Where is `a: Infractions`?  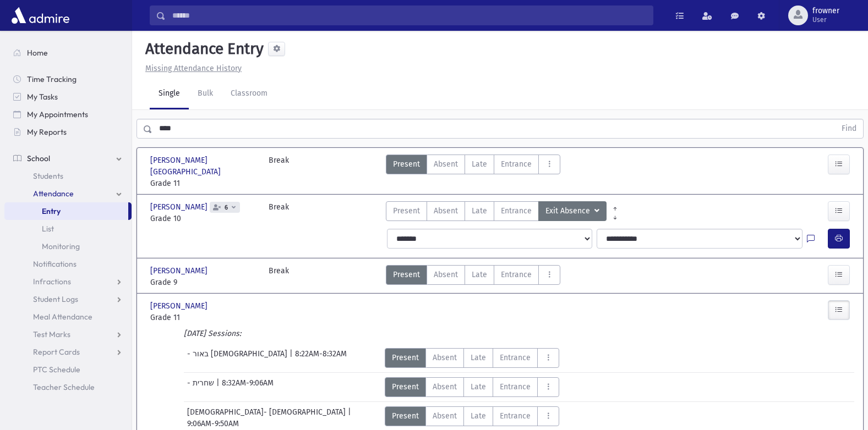
a: Infractions is located at coordinates (67, 281).